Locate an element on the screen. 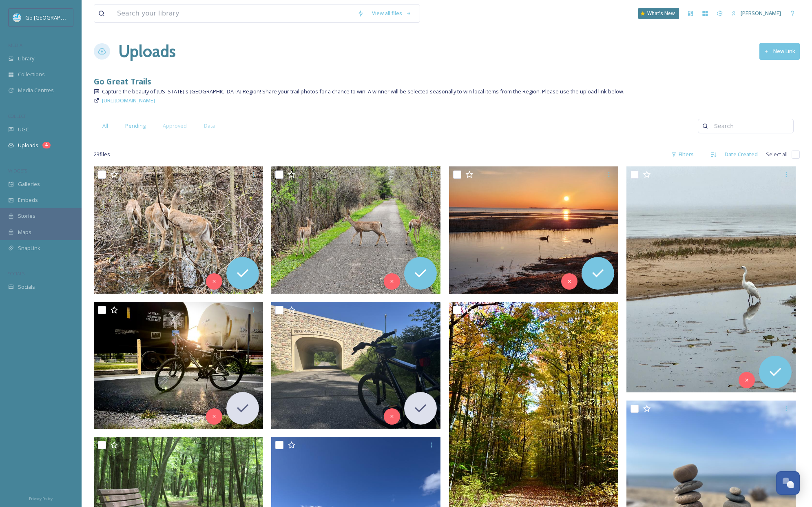 This screenshot has height=507, width=812. span: SnapLink is located at coordinates (29, 248).